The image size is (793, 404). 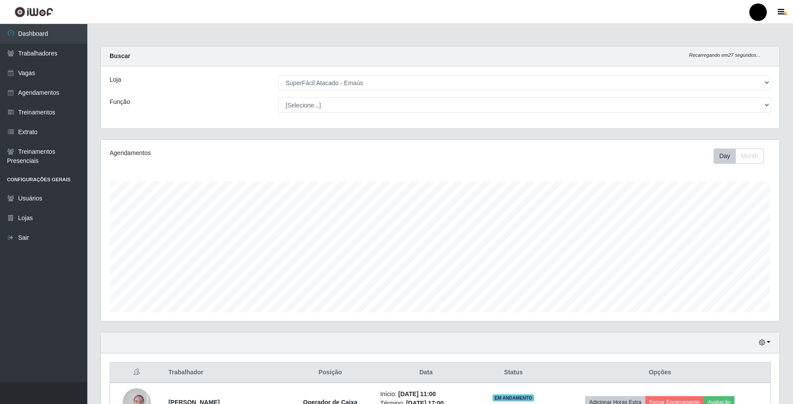 What do you see at coordinates (660, 372) in the screenshot?
I see `th: Opções` at bounding box center [660, 372].